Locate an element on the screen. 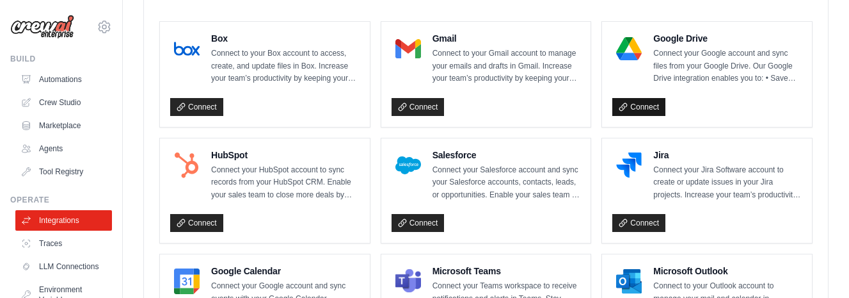 The height and width of the screenshot is (298, 849). p: Connect your Salesforce account and sync your Salesforce accounts, contacts, leads, or opportunit... is located at coordinates (507, 182).